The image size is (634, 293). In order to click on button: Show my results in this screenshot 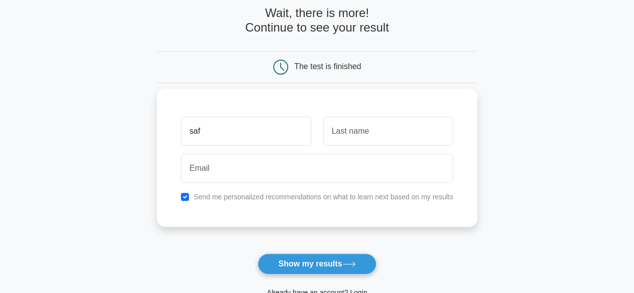, I will do `click(317, 264)`.